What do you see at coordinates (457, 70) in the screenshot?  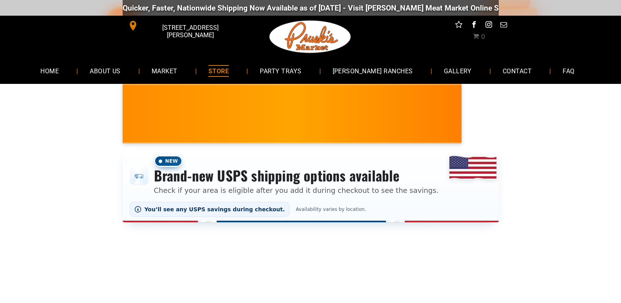 I see `a: GALLERY` at bounding box center [457, 70].